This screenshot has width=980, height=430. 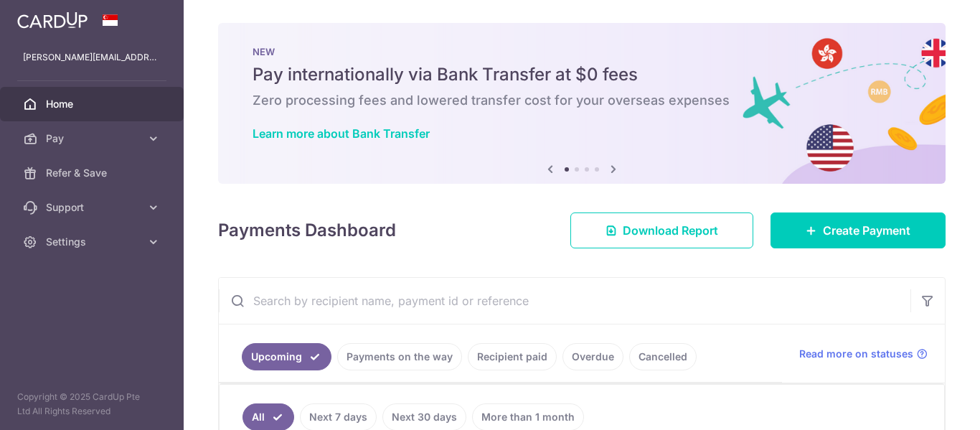 What do you see at coordinates (663, 357) in the screenshot?
I see `a: Cancelled` at bounding box center [663, 357].